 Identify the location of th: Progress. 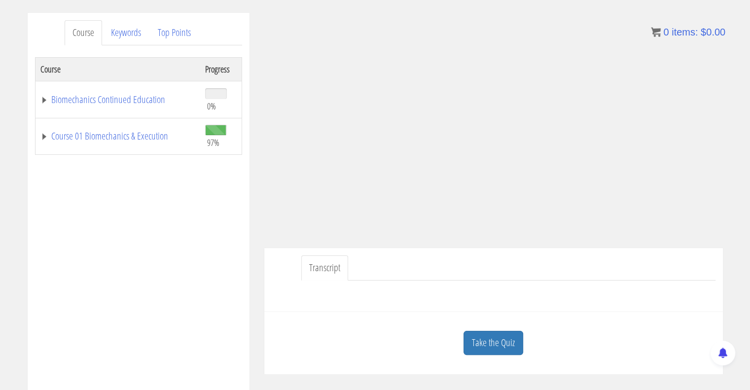
(221, 69).